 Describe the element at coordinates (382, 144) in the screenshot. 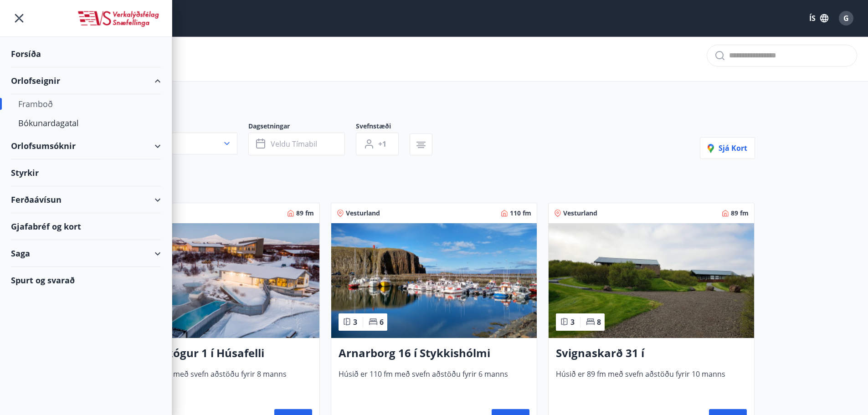

I see `span: +1` at that location.